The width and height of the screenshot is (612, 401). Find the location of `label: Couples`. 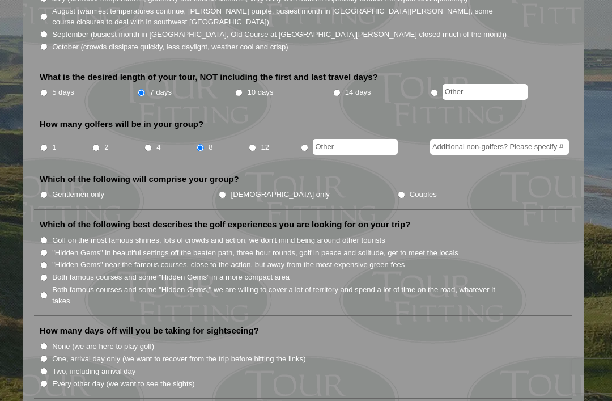

label: Couples is located at coordinates (423, 194).